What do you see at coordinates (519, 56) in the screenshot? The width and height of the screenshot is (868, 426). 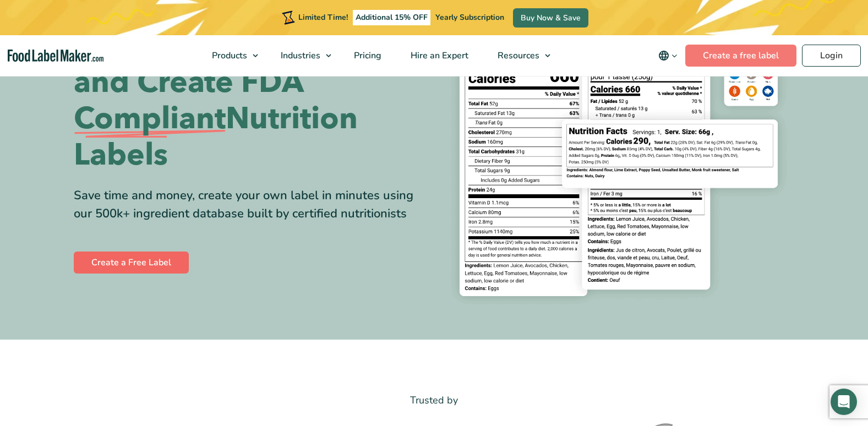 I see `a: Resources` at bounding box center [519, 56].